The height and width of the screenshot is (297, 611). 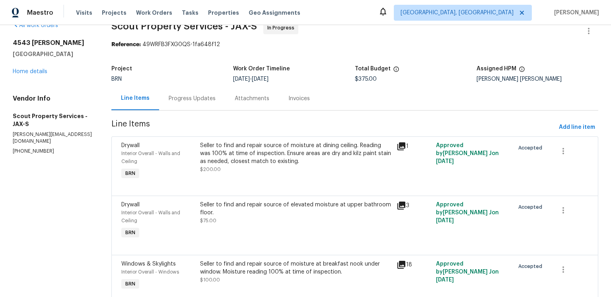 I want to click on span: Interior Overall - Windows, so click(x=150, y=272).